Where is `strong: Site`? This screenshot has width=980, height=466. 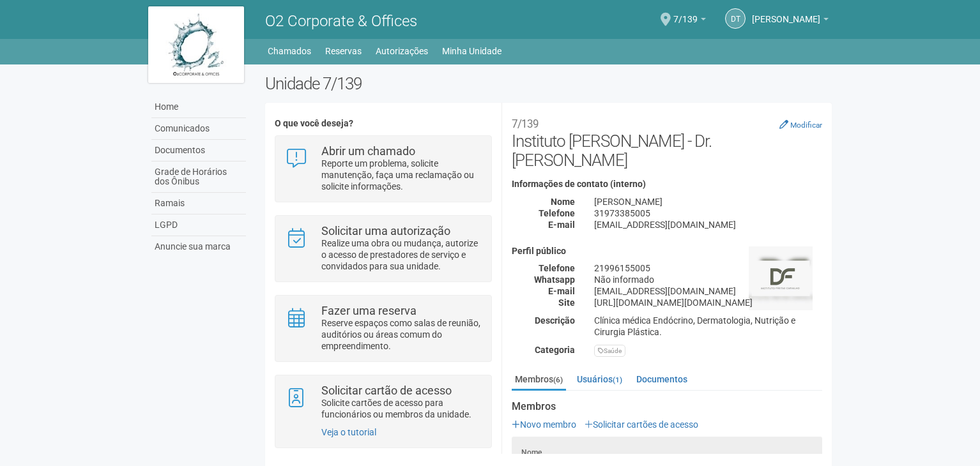 strong: Site is located at coordinates (567, 303).